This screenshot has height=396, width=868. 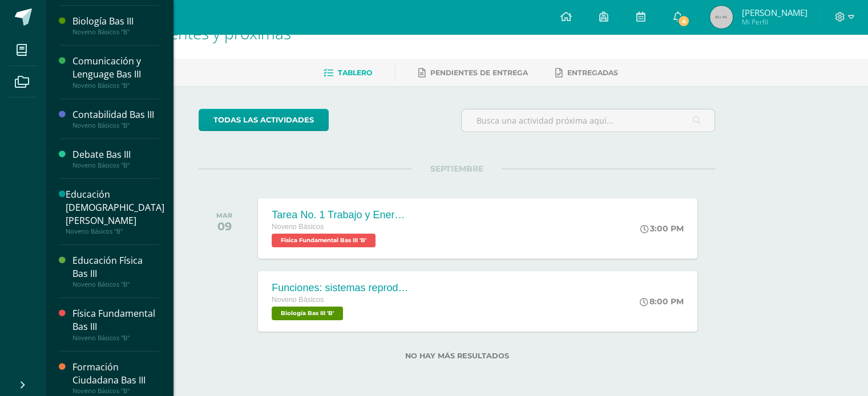 I want to click on div: 09, so click(x=224, y=226).